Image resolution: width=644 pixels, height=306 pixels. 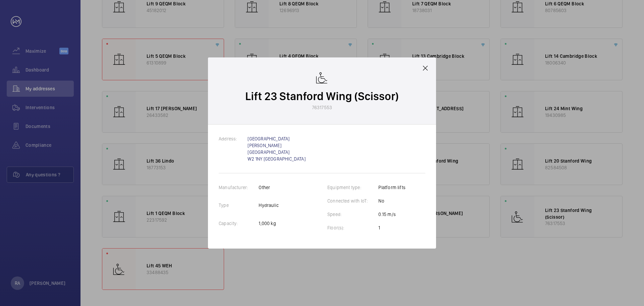 What do you see at coordinates (234, 139) in the screenshot?
I see `label: Address:` at bounding box center [234, 139].